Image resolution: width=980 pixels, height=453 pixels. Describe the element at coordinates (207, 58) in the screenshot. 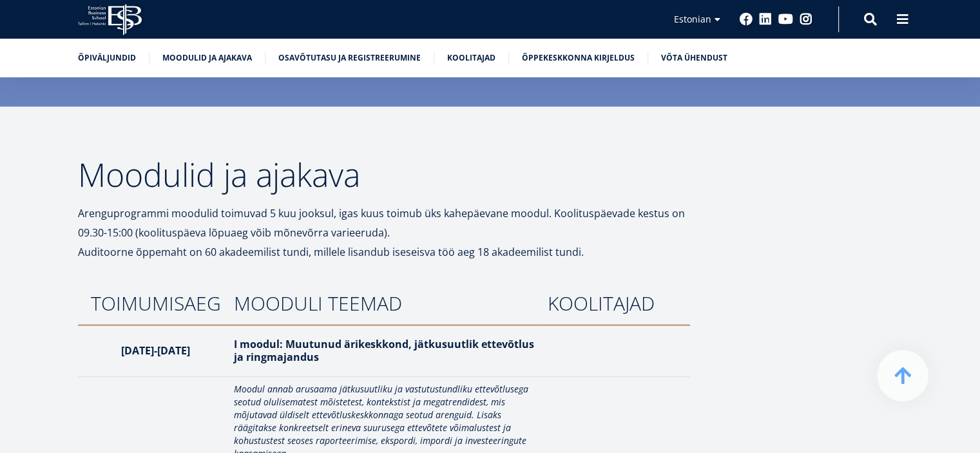

I see `a: Moodulid ja ajakava` at that location.